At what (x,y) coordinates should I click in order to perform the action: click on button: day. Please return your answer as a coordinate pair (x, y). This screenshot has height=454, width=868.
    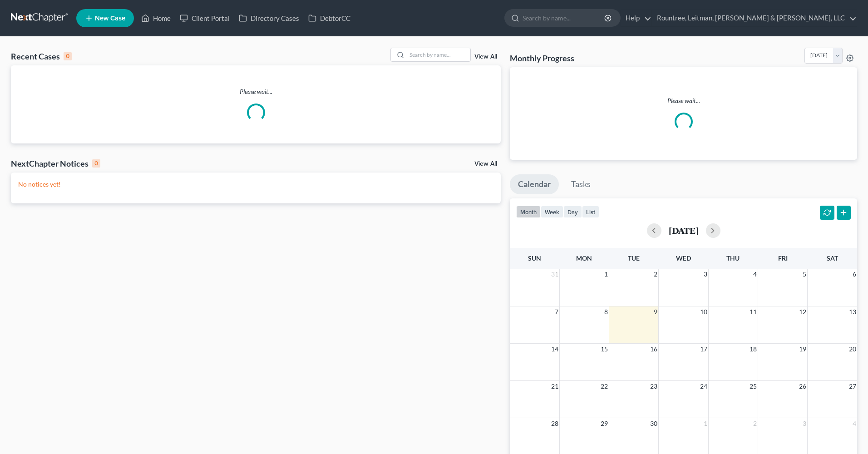
    Looking at the image, I should click on (572, 211).